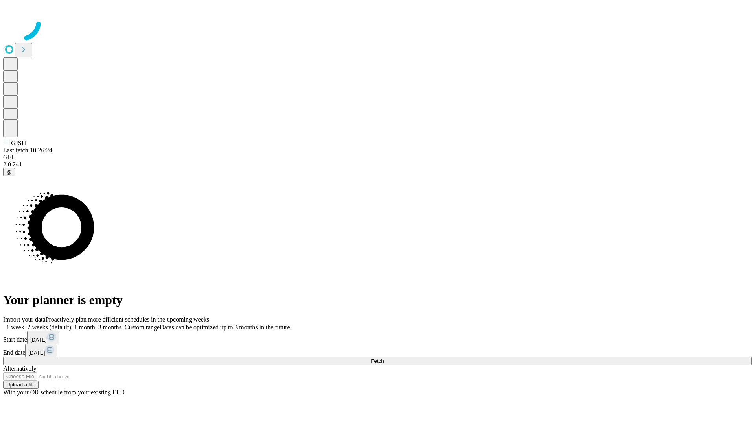 The image size is (755, 425). What do you see at coordinates (225, 327) in the screenshot?
I see `span: Dates can be optimized up to 3 months in the future.` at bounding box center [225, 327].